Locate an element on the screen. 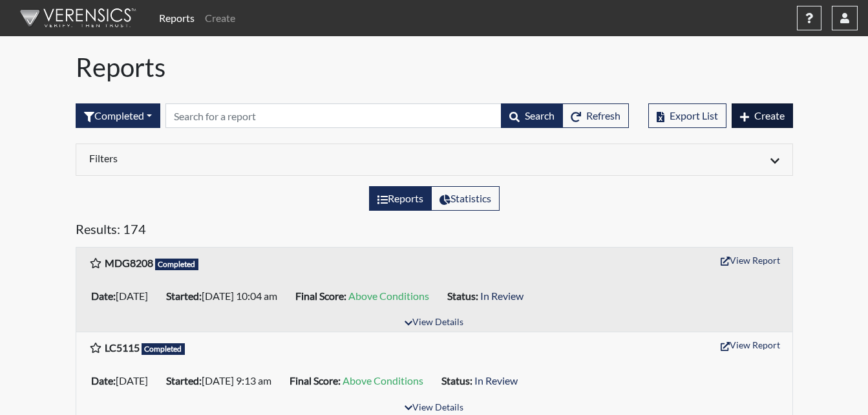  button: Refresh is located at coordinates (596, 116).